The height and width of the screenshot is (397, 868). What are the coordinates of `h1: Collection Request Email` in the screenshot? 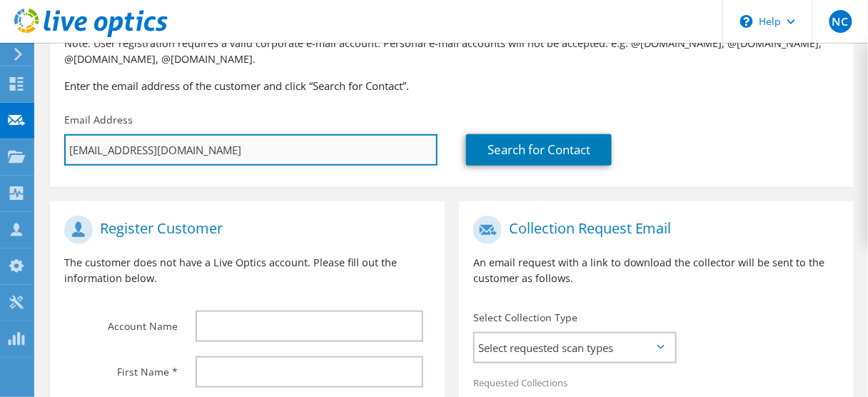 It's located at (652, 230).